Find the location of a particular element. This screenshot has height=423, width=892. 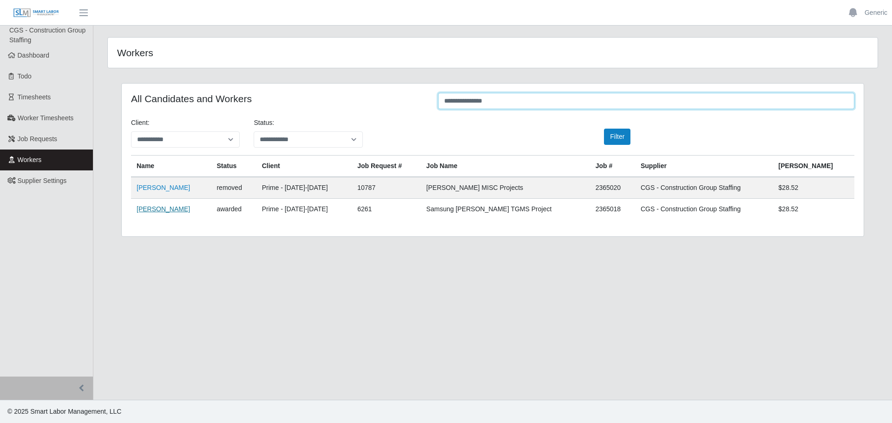

th: Job Name is located at coordinates (505, 166).